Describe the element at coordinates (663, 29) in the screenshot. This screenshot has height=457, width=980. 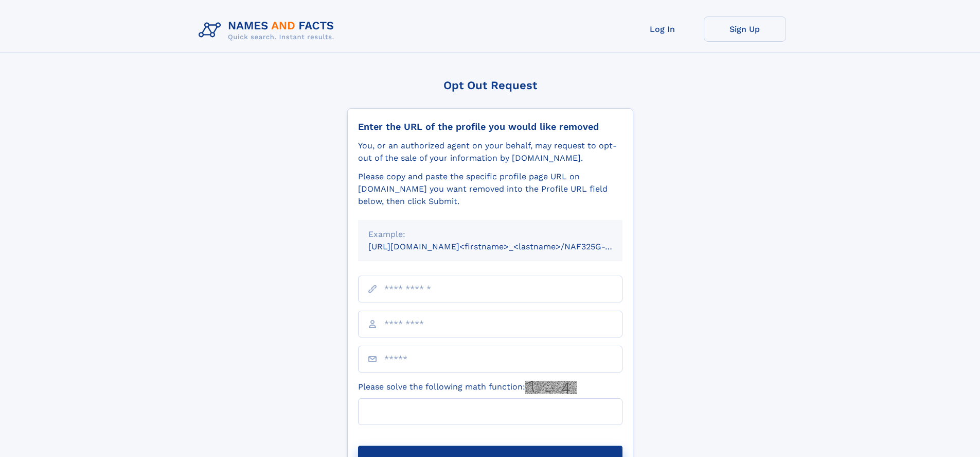
I see `a: Log In` at that location.